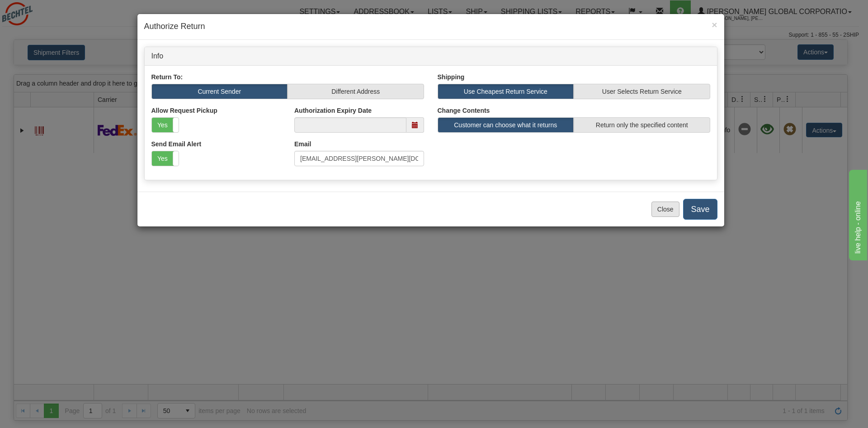 The width and height of the screenshot is (868, 428). I want to click on label: Current Sender, so click(220, 91).